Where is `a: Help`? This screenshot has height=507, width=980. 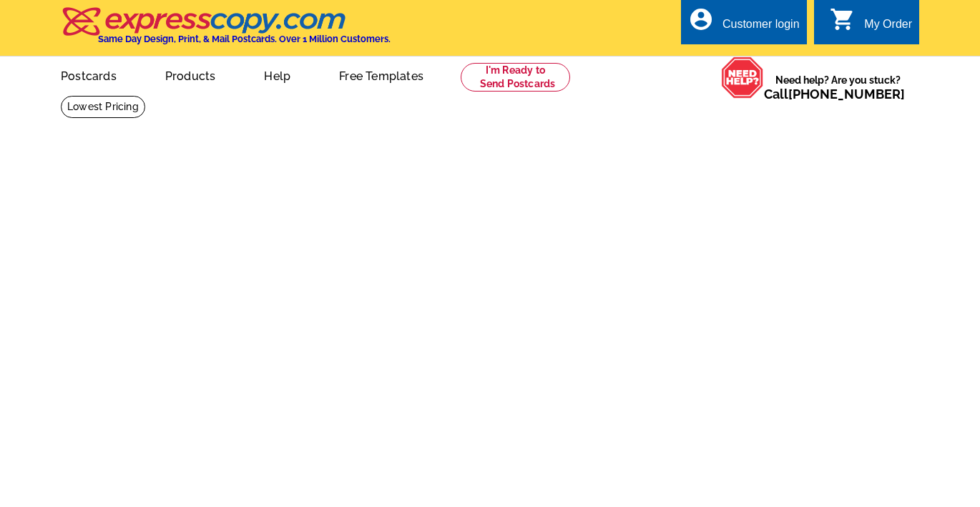 a: Help is located at coordinates (277, 75).